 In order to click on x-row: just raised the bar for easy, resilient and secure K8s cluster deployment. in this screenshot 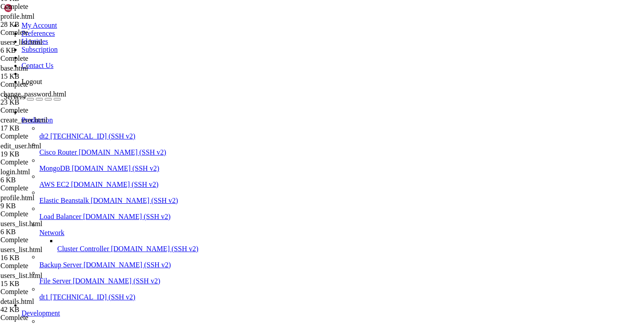, I will do `click(265, 111)`.